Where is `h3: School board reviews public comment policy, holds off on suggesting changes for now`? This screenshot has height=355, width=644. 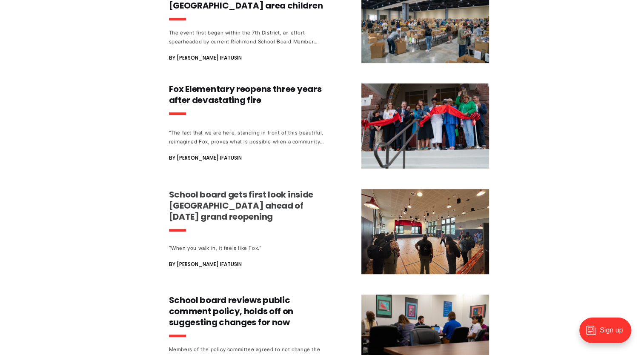 h3: School board reviews public comment policy, holds off on suggesting changes for now is located at coordinates (248, 311).